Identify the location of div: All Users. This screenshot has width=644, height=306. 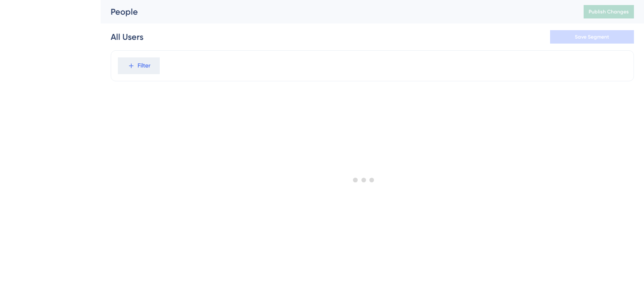
(127, 37).